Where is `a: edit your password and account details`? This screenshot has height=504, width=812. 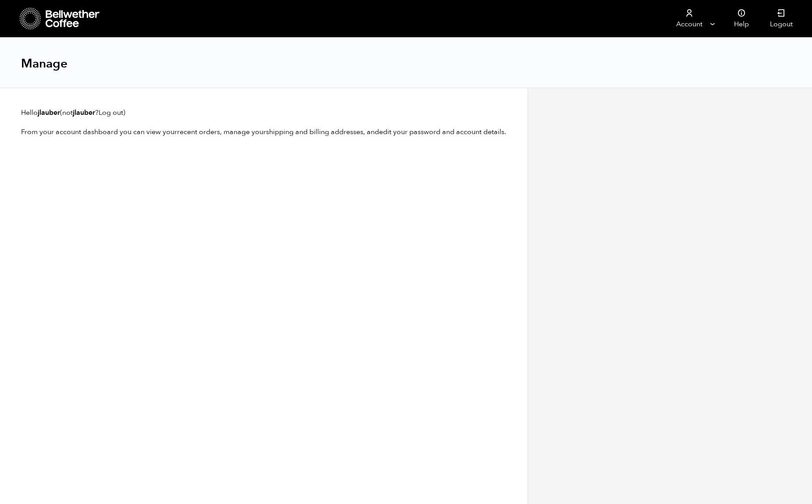
a: edit your password and account details is located at coordinates (442, 132).